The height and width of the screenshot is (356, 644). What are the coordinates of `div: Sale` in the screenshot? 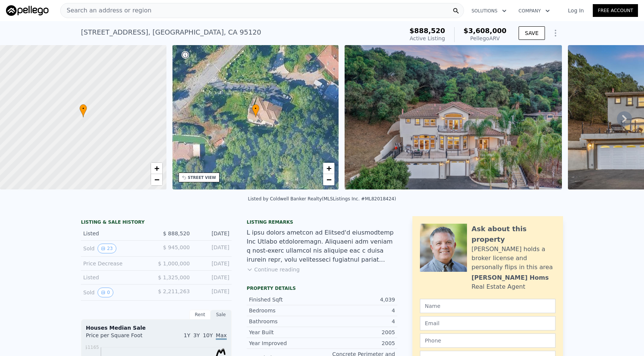 It's located at (221, 315).